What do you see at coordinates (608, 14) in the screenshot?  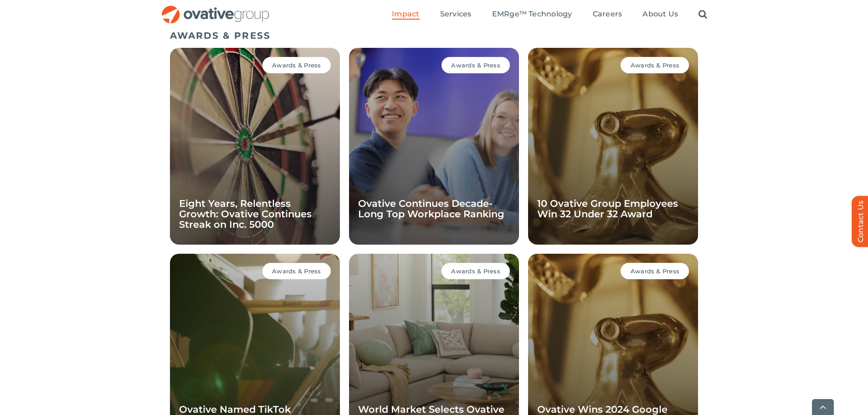 I see `span: Careers` at bounding box center [608, 14].